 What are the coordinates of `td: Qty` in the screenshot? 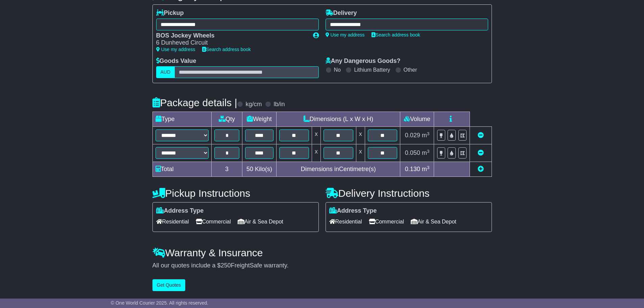 It's located at (227, 119).